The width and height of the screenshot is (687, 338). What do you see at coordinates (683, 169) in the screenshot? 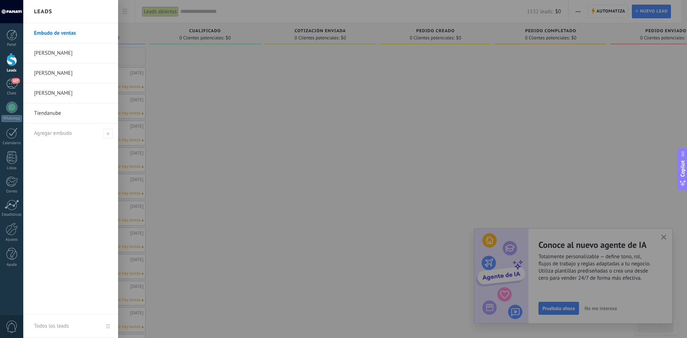
I see `span: Copilot` at bounding box center [683, 169].